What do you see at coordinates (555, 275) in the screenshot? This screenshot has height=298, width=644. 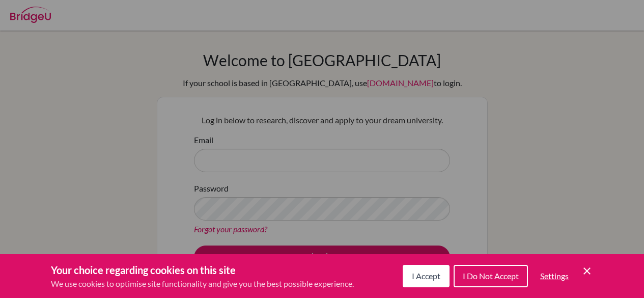 I see `span: Settings` at bounding box center [555, 275].